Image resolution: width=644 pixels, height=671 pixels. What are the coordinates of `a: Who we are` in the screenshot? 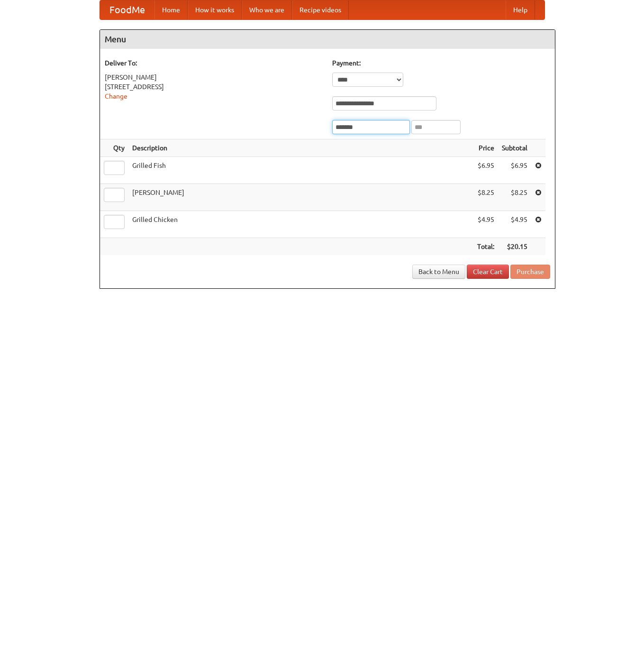 It's located at (267, 10).